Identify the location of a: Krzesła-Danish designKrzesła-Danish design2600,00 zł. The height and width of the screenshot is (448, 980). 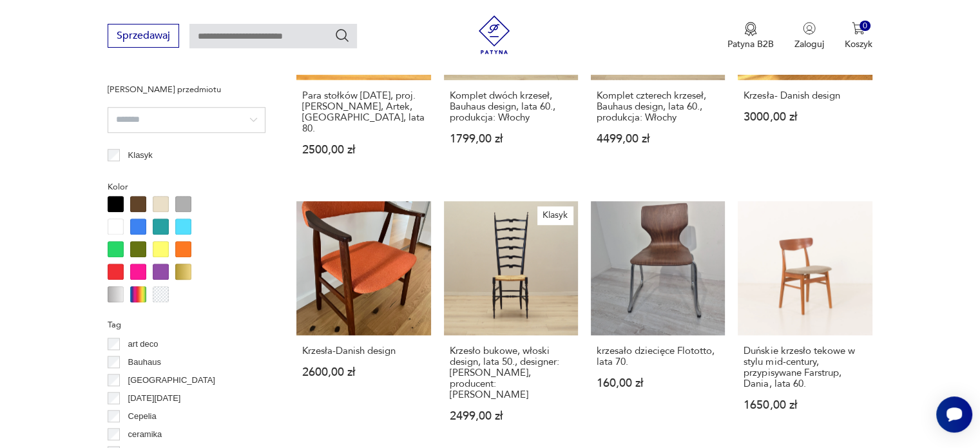
(363, 323).